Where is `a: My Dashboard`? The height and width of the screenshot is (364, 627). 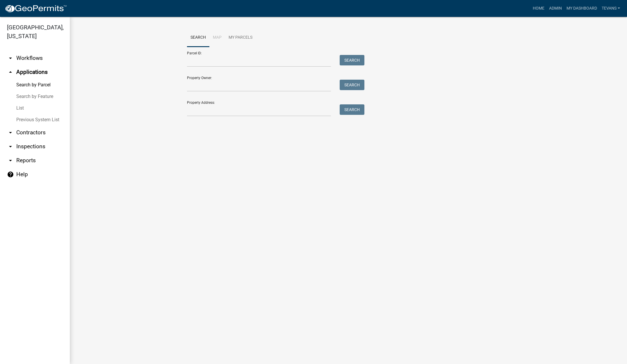
a: My Dashboard is located at coordinates (581, 8).